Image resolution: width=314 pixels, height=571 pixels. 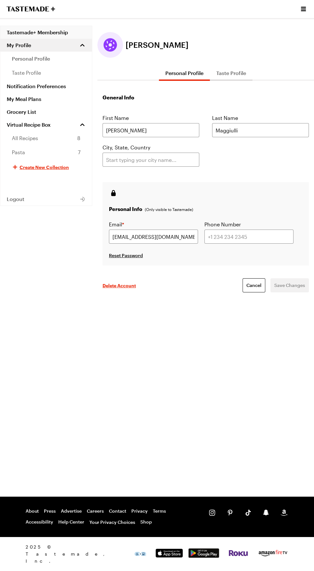 I want to click on span: 8, so click(x=79, y=138).